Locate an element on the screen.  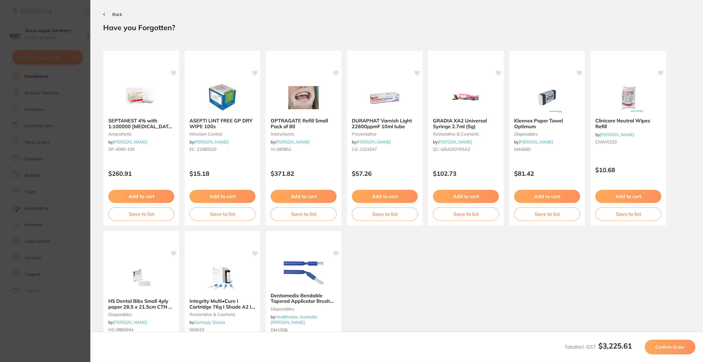
b: Dentamedix Bendable Tapered Applicator Brush Blue 100/Tube is located at coordinates (304, 298).